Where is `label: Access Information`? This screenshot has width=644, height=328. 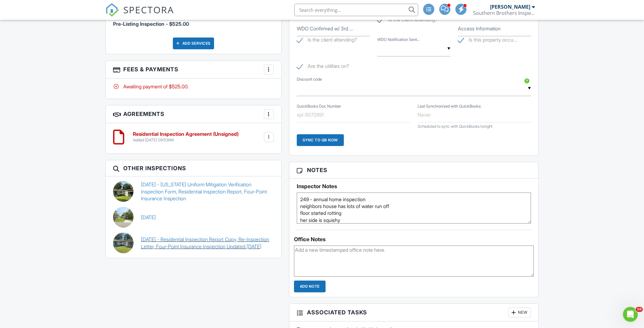 label: Access Information is located at coordinates (480, 28).